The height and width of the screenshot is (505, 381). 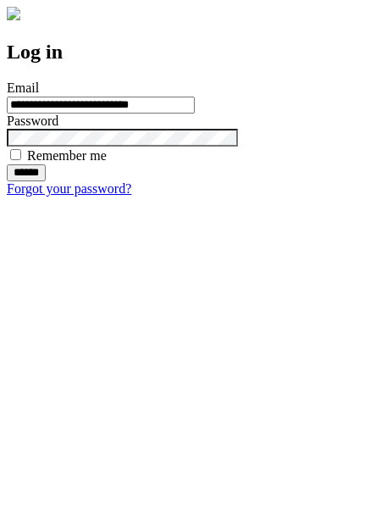 I want to click on a: Forgot your password?, so click(x=69, y=188).